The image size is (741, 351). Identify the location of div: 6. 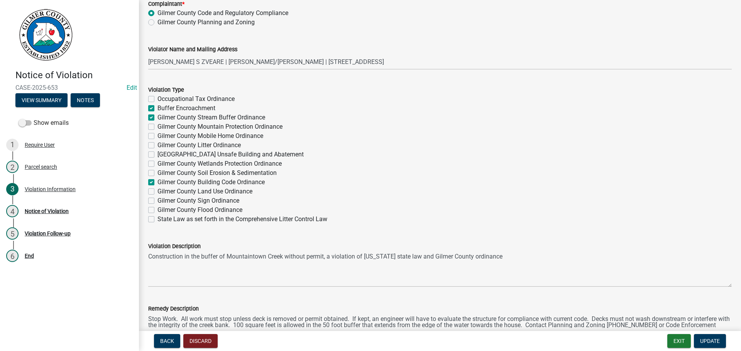
(12, 256).